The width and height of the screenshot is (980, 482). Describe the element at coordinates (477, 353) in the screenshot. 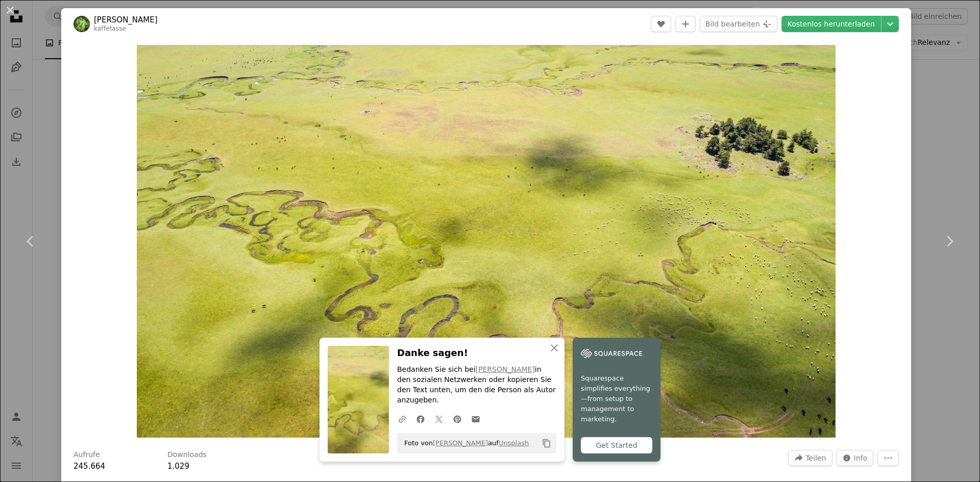

I see `h3: Danke sagen!` at that location.